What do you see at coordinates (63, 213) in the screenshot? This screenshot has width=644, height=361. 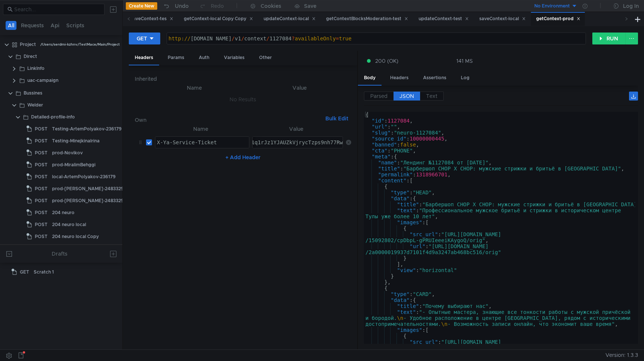 I see `div: 204 neuro` at bounding box center [63, 213].